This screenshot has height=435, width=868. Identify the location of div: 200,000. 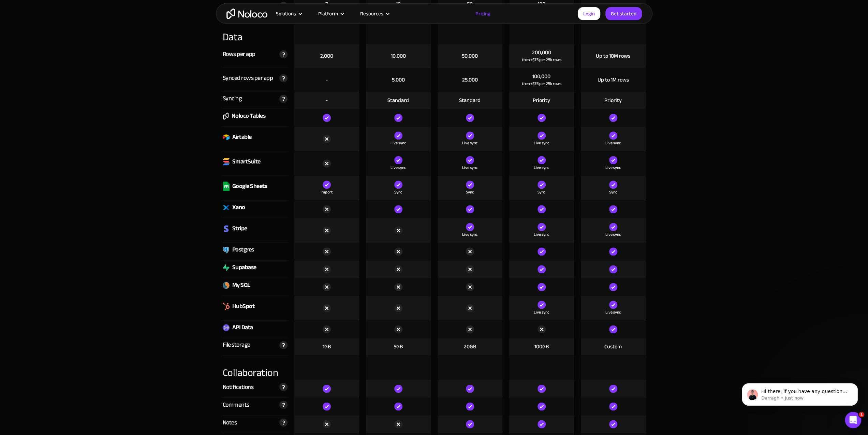
(541, 52).